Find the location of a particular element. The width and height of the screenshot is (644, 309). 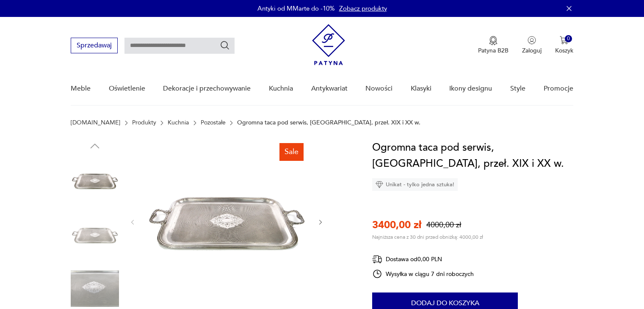

a: Klasyki is located at coordinates (421, 89).